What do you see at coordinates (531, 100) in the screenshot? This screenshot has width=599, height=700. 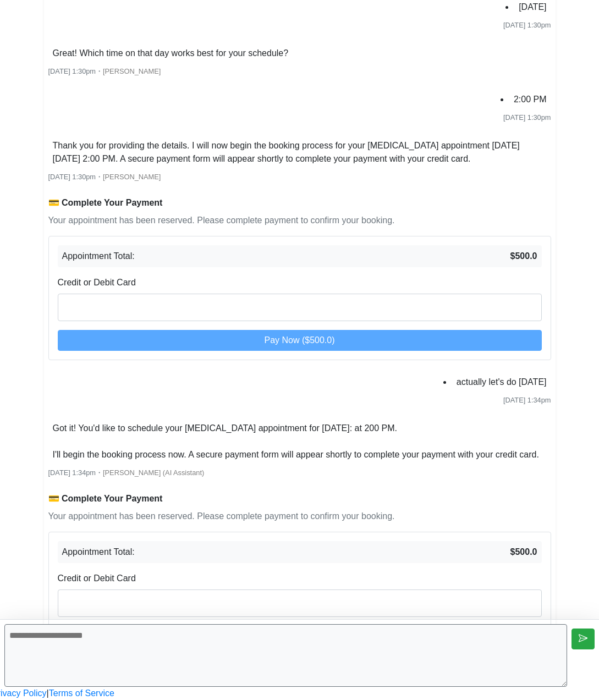 I see `li: 2:00 PM` at bounding box center [531, 100].